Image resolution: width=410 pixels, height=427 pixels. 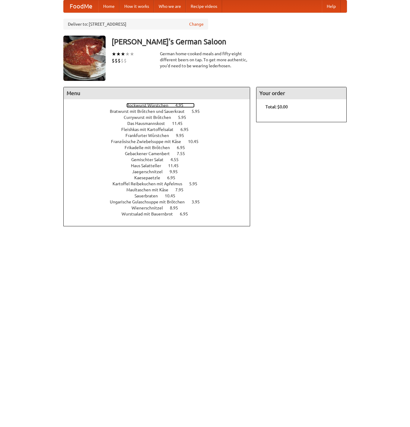 What do you see at coordinates (301, 93) in the screenshot?
I see `h4: Your order` at bounding box center [301, 93].